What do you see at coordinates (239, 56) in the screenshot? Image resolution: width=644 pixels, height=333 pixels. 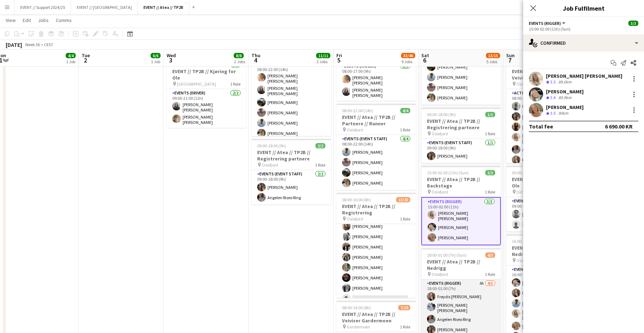 I see `span: 8/8` at bounding box center [239, 56].